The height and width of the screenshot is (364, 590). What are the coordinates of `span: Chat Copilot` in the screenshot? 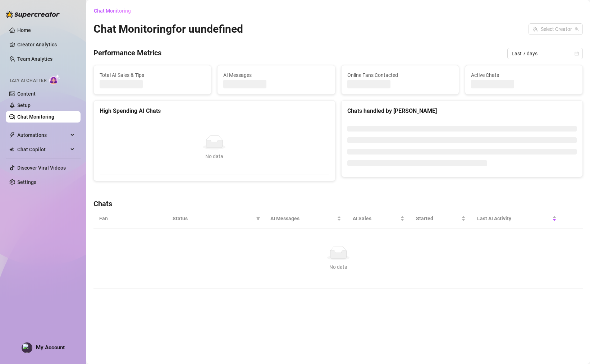 It's located at (43, 149).